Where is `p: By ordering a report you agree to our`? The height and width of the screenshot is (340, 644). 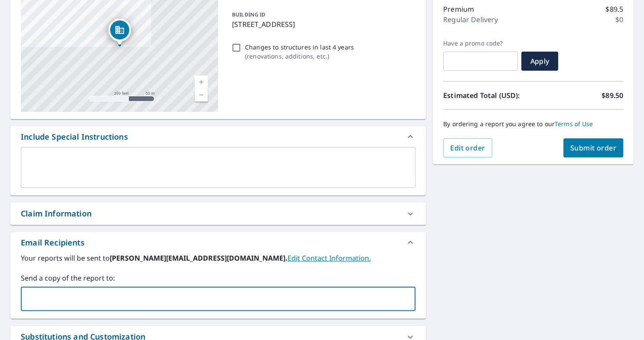 p: By ordering a report you agree to our is located at coordinates (533, 124).